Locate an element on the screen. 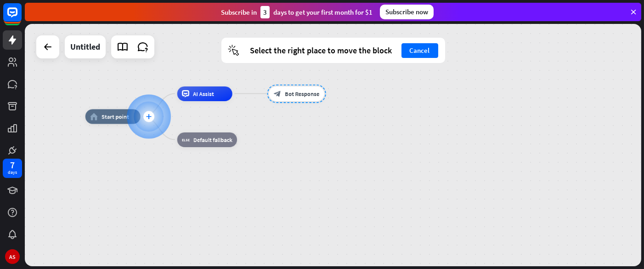  a: 7 days is located at coordinates (12, 168).